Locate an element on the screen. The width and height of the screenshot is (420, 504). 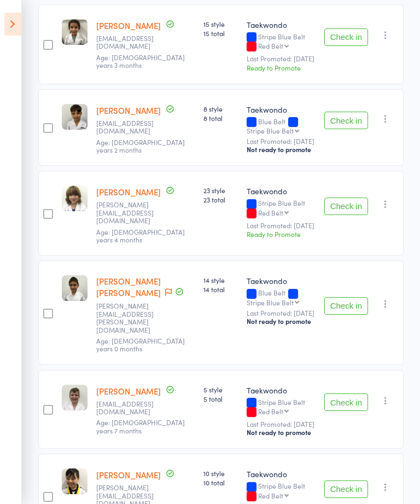
span: 10 style is located at coordinates (220, 472).